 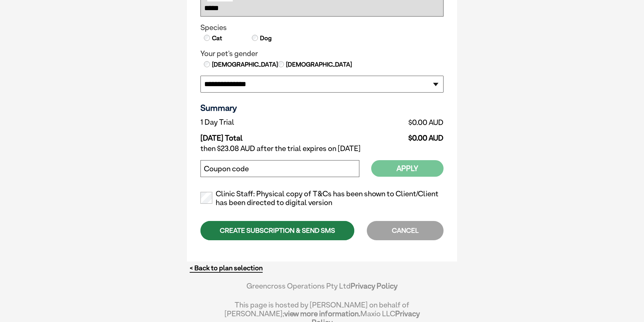 What do you see at coordinates (322, 289) in the screenshot?
I see `div: Greencross Operations Pty Ltd` at bounding box center [322, 289].